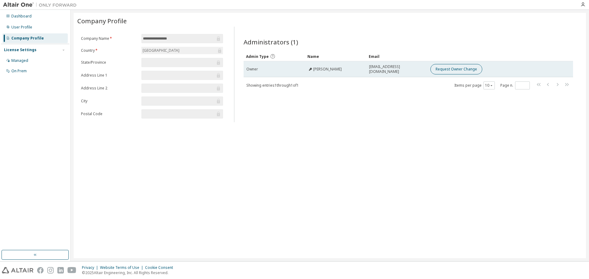 This screenshot has height=279, width=589. Describe the element at coordinates (272, 85) in the screenshot. I see `span: Showing entries 1 through 1 of 1` at that location.